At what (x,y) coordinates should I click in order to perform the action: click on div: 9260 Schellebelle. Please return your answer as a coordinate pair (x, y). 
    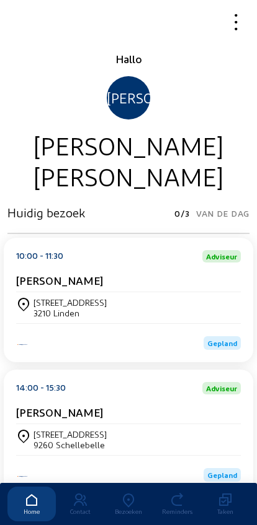
    Looking at the image, I should click on (70, 445).